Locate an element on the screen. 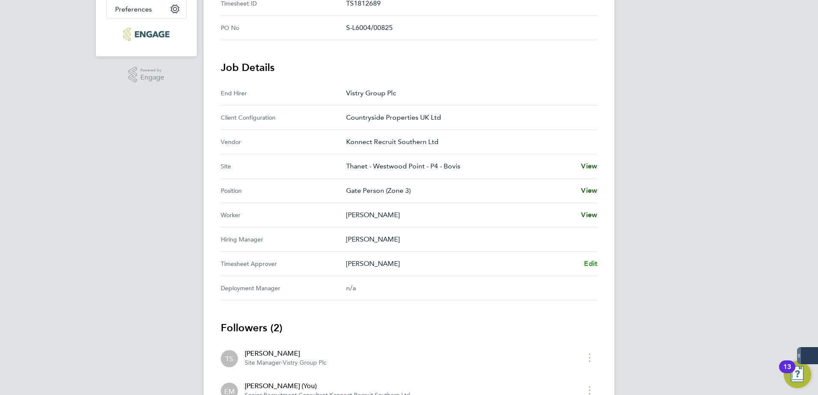 This screenshot has height=395, width=818. span: Powered by is located at coordinates (152, 70).